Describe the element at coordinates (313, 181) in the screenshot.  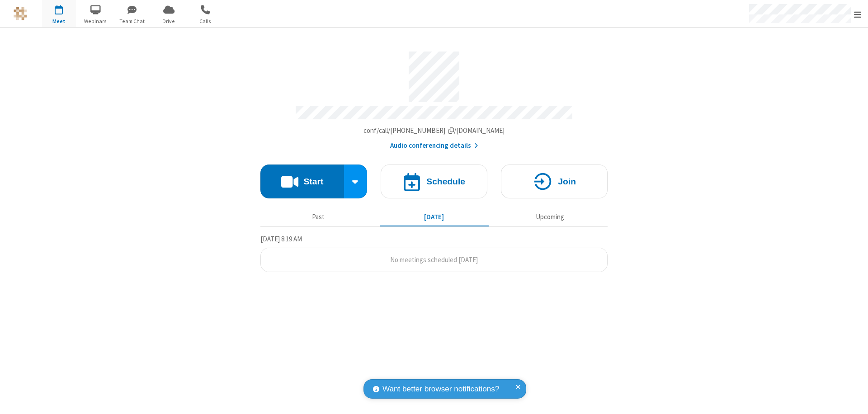
I see `h4: Start` at that location.